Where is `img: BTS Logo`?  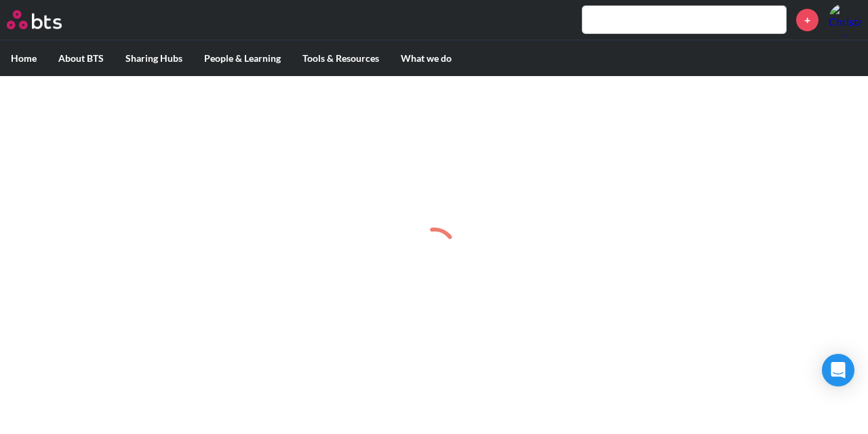
img: BTS Logo is located at coordinates (34, 20).